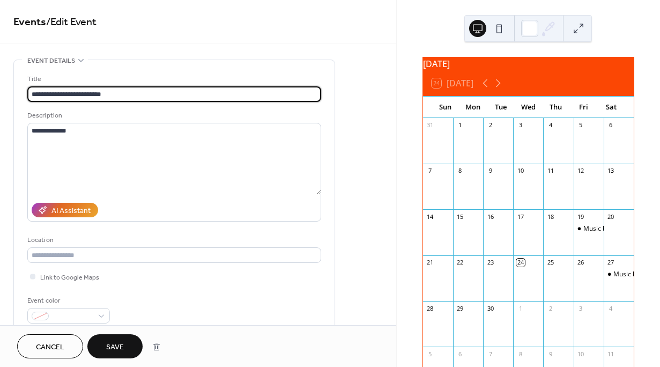  Describe the element at coordinates (50, 346) in the screenshot. I see `button: Cancel` at that location.